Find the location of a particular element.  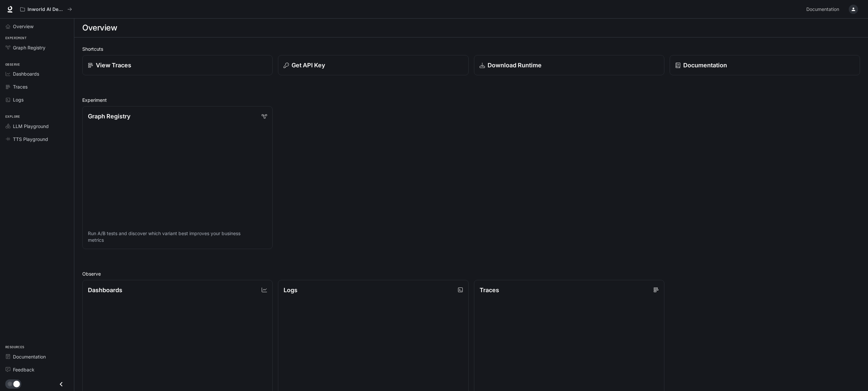

span: TTS Playground is located at coordinates (30, 139).